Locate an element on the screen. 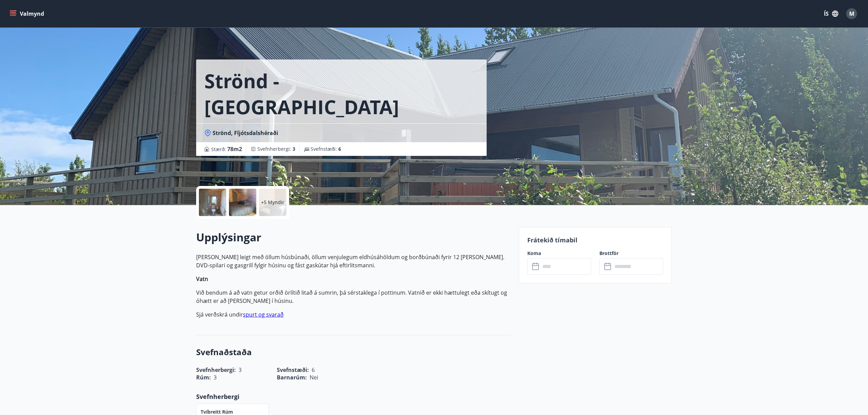 The image size is (868, 415). h2: Upplýsingar is located at coordinates (353, 237).